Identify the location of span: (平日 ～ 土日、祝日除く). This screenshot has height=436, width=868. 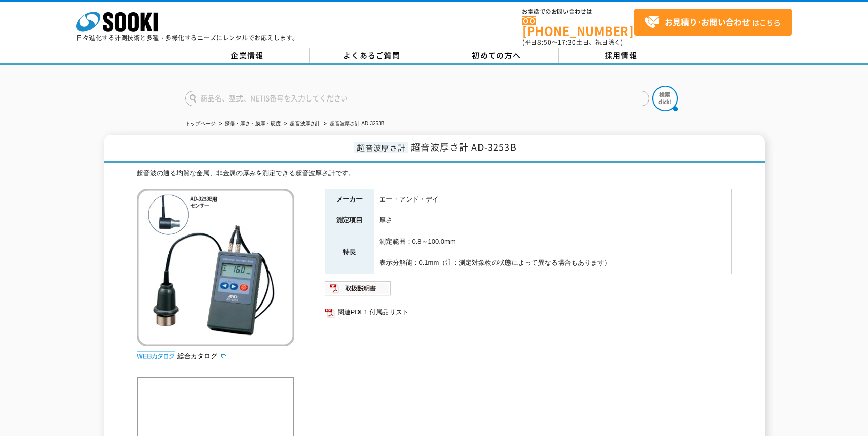
(572, 42).